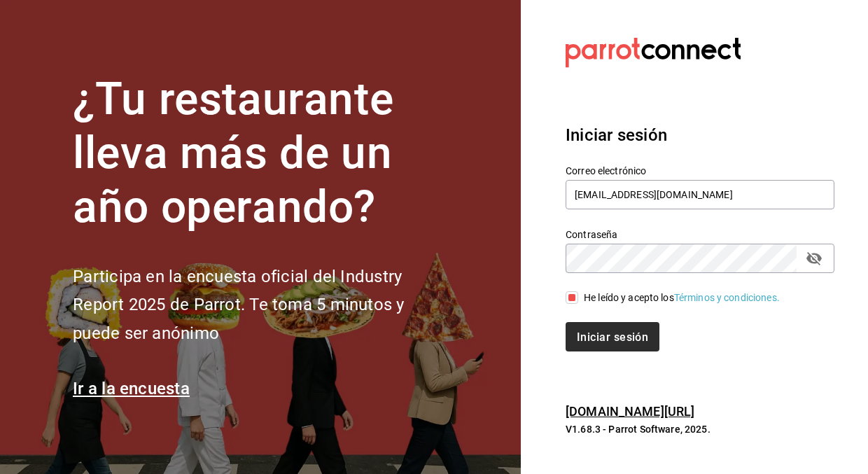  I want to click on font: He leído y acepto los, so click(628, 297).